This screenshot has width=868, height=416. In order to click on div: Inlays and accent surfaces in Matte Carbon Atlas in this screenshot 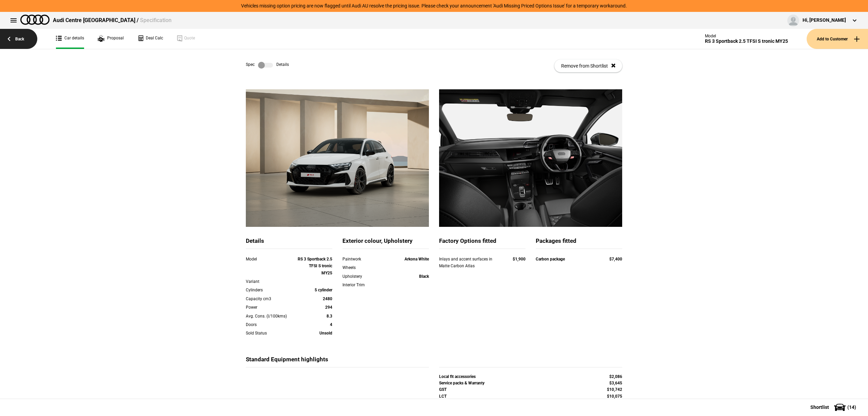, I will do `click(469, 262)`.